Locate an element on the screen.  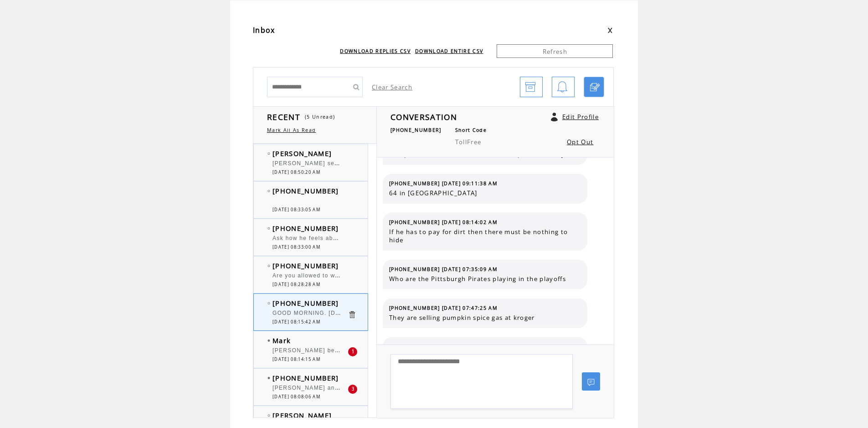
a: DOWNLOAD REPLIES CSV is located at coordinates (375, 51).